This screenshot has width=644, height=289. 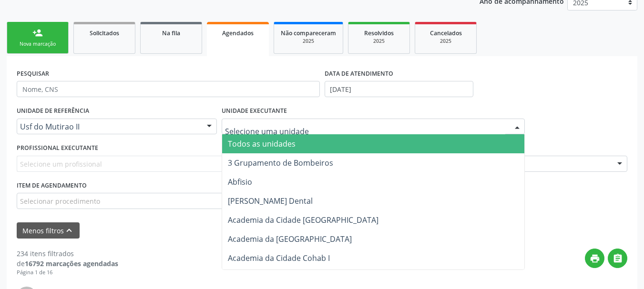 What do you see at coordinates (69, 231) in the screenshot?
I see `i: keyboard_arrow_up` at bounding box center [69, 231].